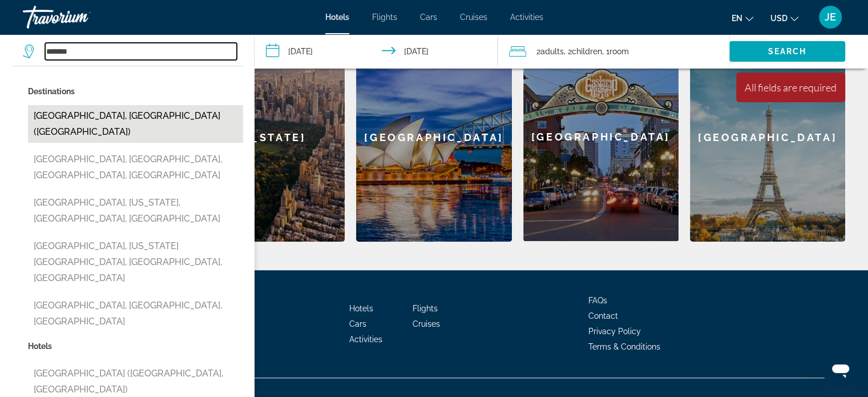  I want to click on span: 2, so click(550, 51).